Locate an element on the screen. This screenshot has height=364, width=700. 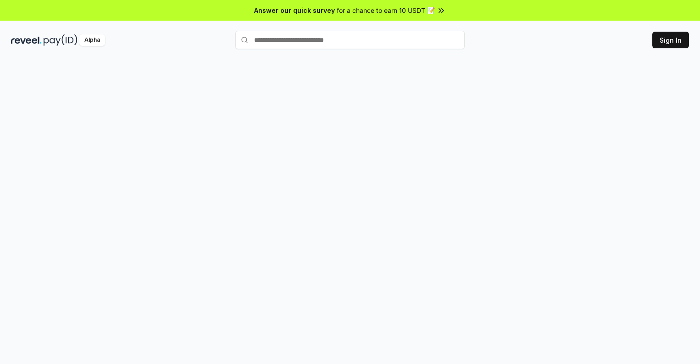
span: for a chance to earn 10 USDT 📝 is located at coordinates (386, 10).